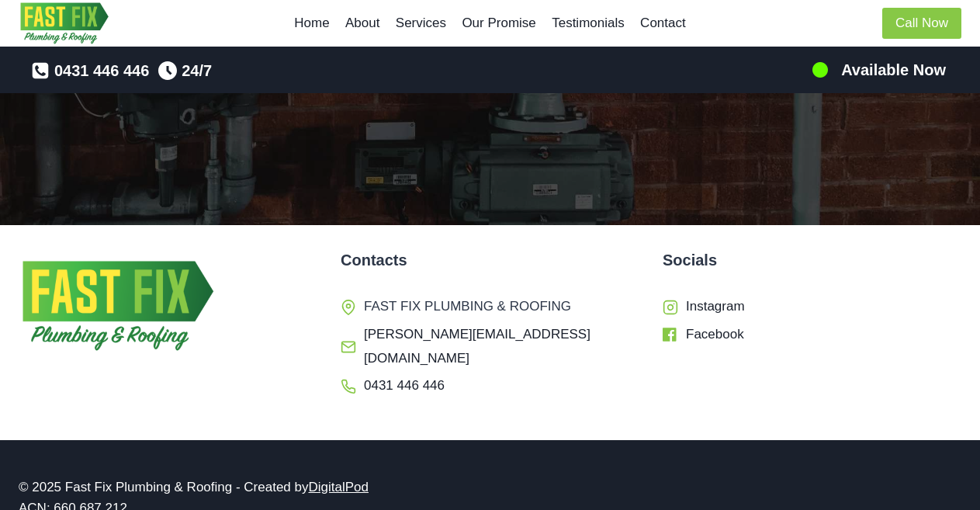  What do you see at coordinates (490, 23) in the screenshot?
I see `nav: Primary Navigation` at bounding box center [490, 23].